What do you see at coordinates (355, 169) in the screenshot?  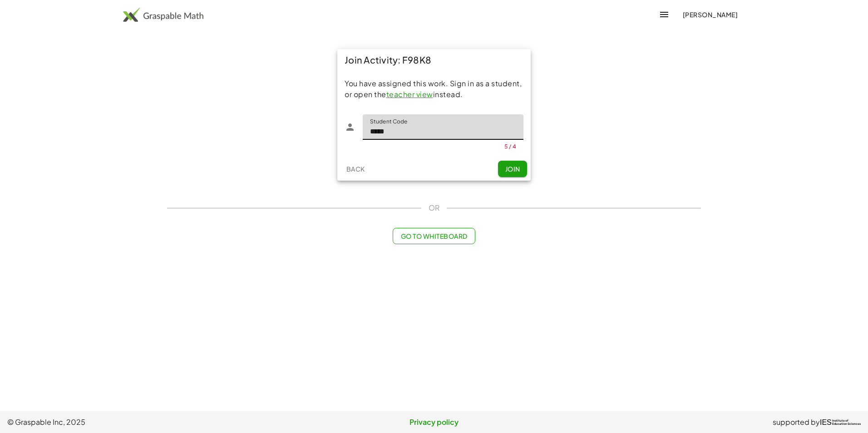 I see `button: Back` at bounding box center [355, 169].